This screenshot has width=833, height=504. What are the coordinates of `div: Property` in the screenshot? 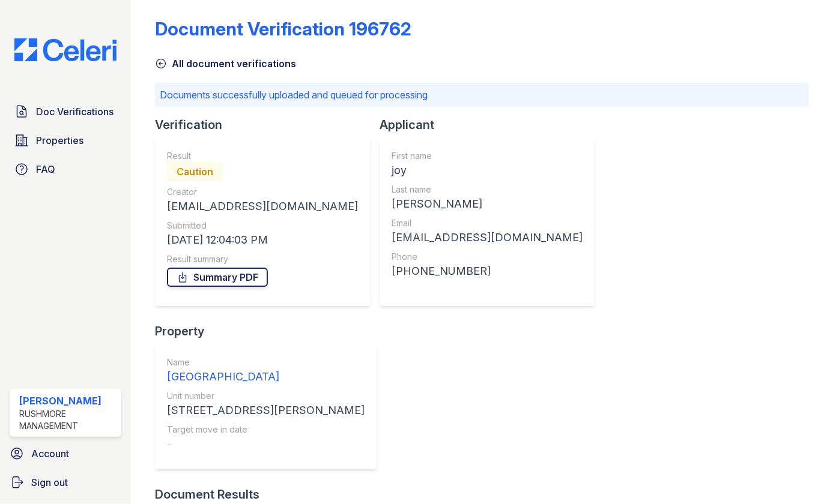 It's located at (270, 332).